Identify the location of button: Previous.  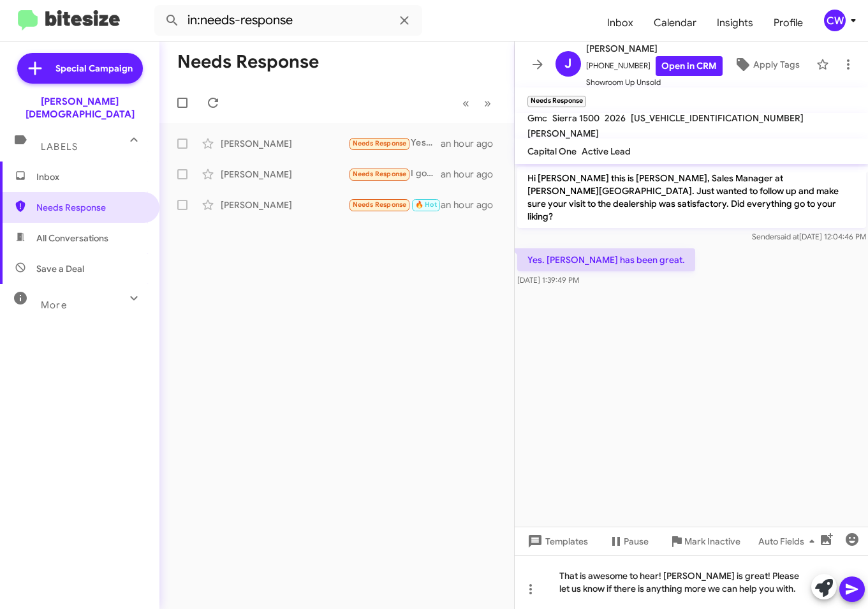
(466, 102).